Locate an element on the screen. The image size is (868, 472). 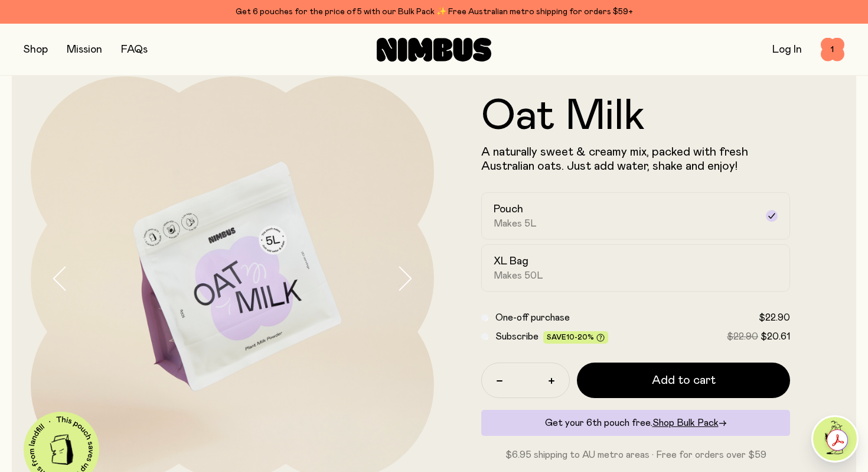
span: One-off purchase is located at coordinates (533, 317).